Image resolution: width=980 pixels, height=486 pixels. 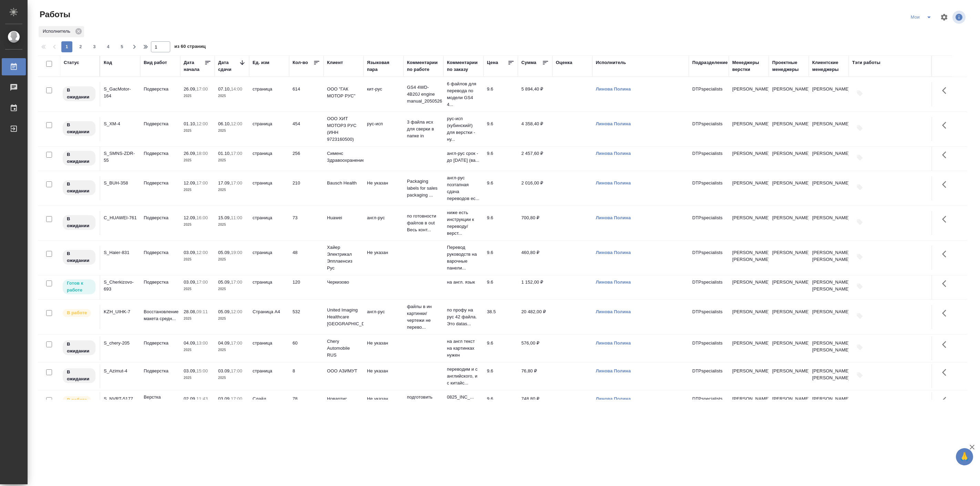 I want to click on td: 78, so click(x=307, y=405).